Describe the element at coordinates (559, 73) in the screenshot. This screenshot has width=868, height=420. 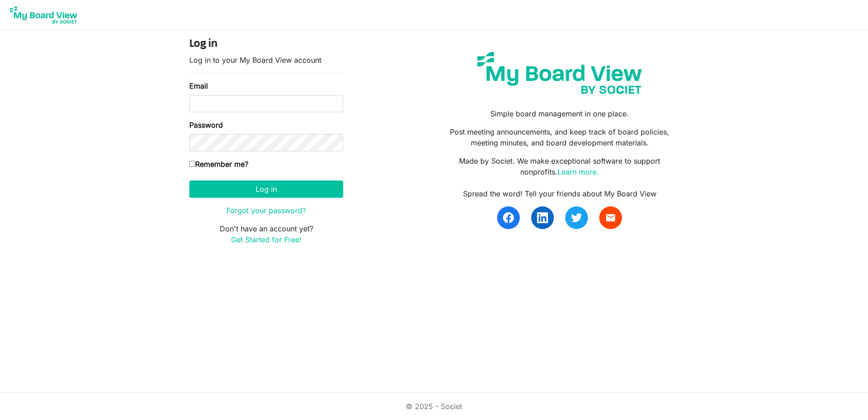
I see `img: my-board-view-societ.svg` at that location.